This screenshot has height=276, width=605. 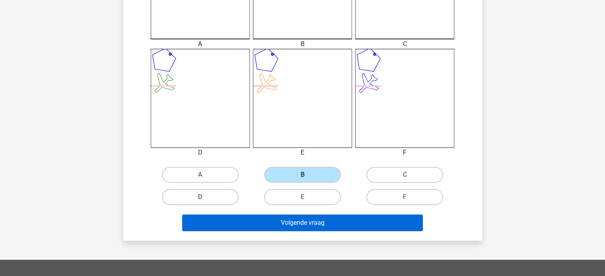 I want to click on div: B, so click(x=302, y=44).